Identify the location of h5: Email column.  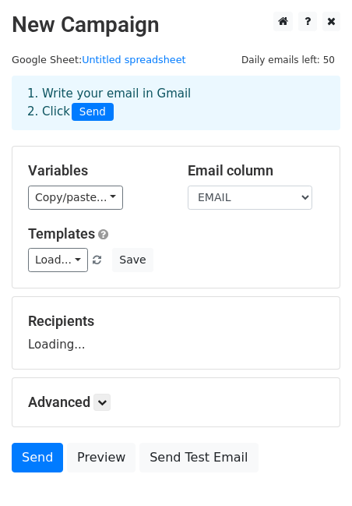
(256, 171).